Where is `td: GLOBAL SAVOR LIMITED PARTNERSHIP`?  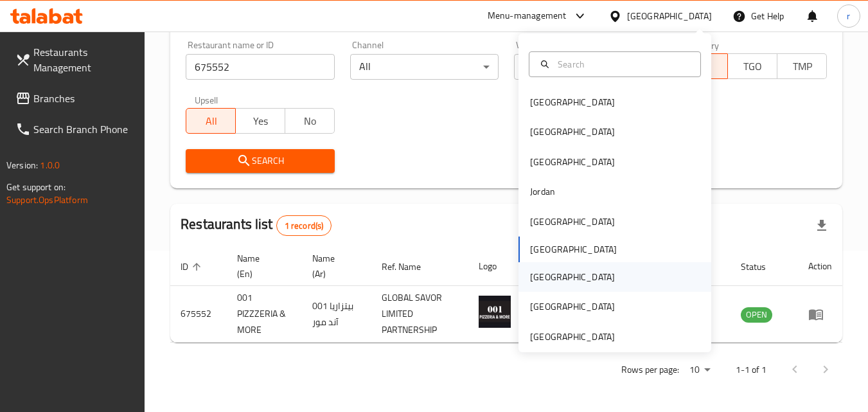 td: GLOBAL SAVOR LIMITED PARTNERSHIP is located at coordinates (420, 314).